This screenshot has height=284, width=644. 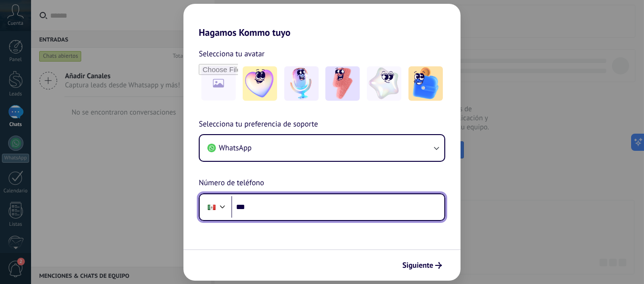 I want to click on img: -1.jpeg, so click(x=260, y=84).